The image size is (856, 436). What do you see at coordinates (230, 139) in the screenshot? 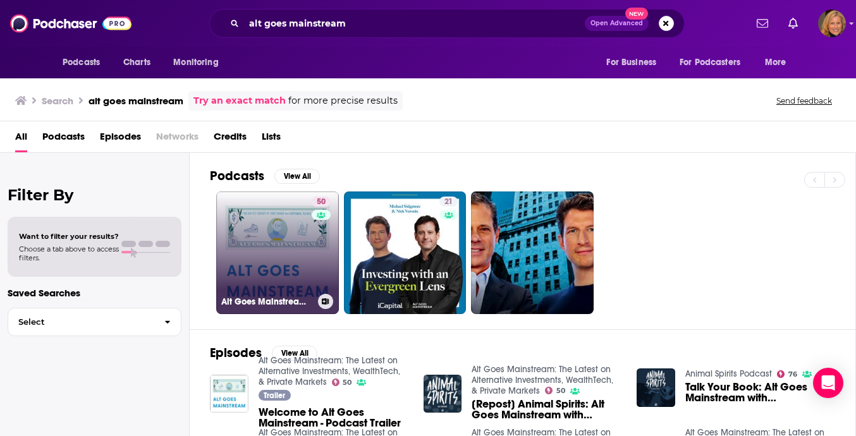
I see `span: Credits` at bounding box center [230, 139].